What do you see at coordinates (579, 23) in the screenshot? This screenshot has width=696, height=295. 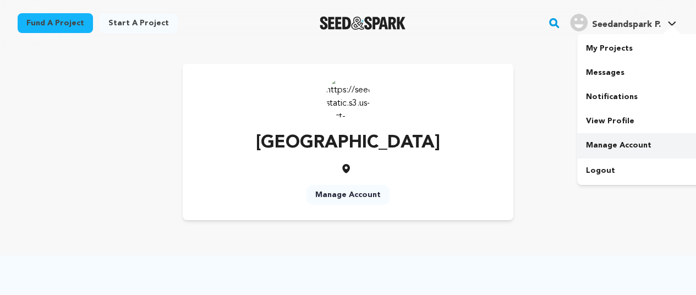 I see `img: user.png` at bounding box center [579, 23].